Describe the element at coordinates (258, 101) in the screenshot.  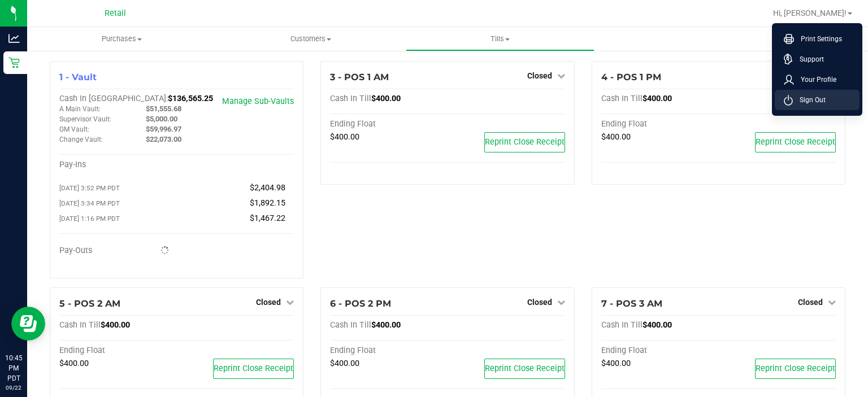
I see `a: Manage Sub-Vaults` at that location.